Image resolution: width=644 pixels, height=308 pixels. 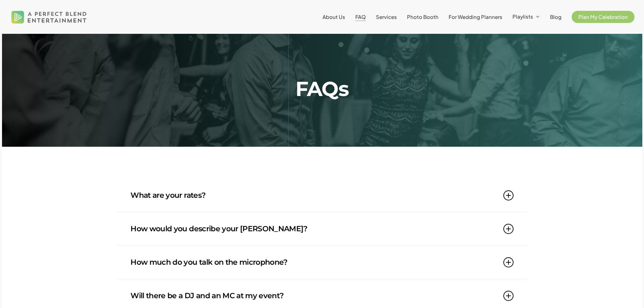 I want to click on span: Blog, so click(x=556, y=16).